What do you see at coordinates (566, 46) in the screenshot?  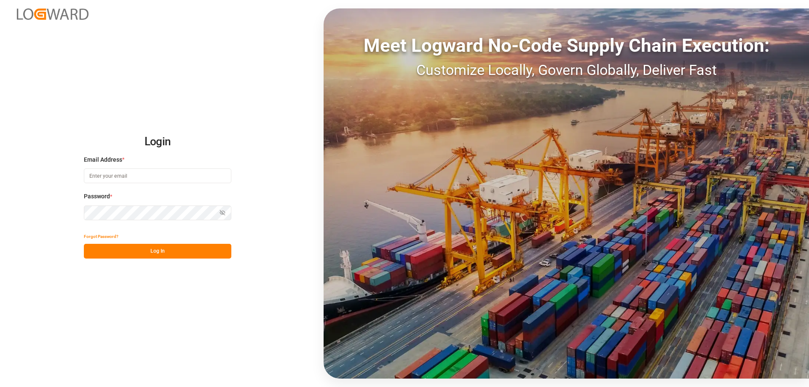 I see `div: Meet Logward No-Code Supply Chain Execution:` at bounding box center [566, 46].